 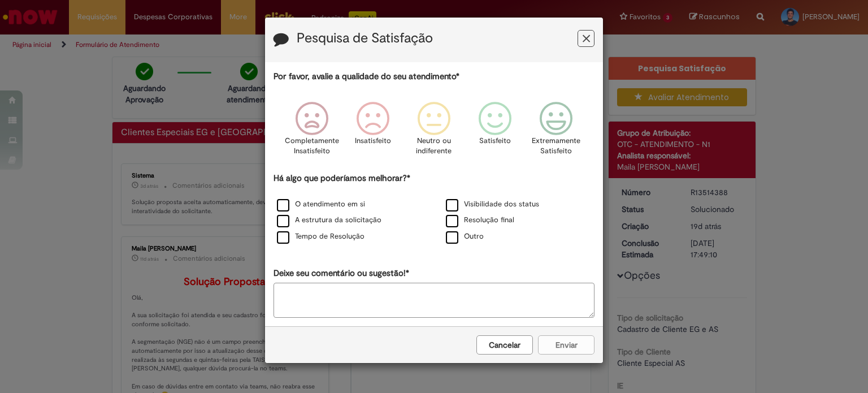 I want to click on label: Deixe seu comentário ou sugestão!*, so click(x=341, y=273).